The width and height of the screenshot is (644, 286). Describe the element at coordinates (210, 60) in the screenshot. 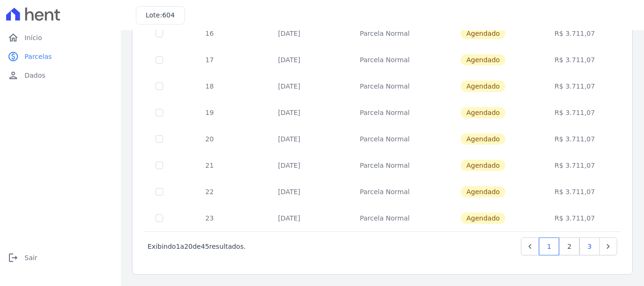

I see `td: 17` at that location.